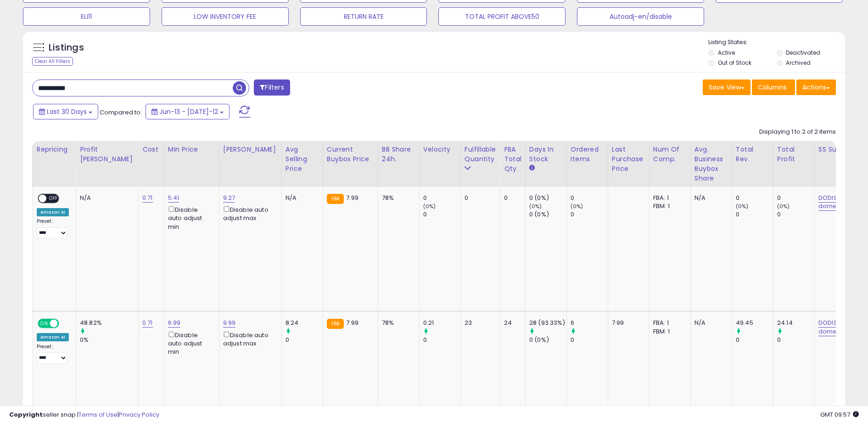 The height and width of the screenshot is (424, 868). I want to click on a: 9.27, so click(229, 198).